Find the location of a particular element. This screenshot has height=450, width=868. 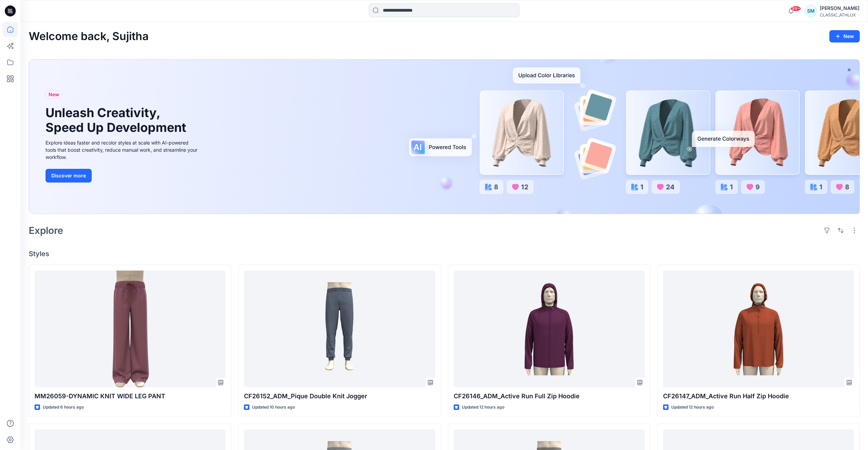

div: CLASSIC_ATHLUX is located at coordinates (839, 14).